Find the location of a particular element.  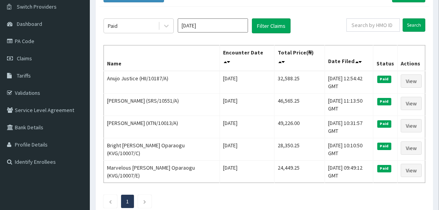

button: Filter Claims is located at coordinates (271, 26).